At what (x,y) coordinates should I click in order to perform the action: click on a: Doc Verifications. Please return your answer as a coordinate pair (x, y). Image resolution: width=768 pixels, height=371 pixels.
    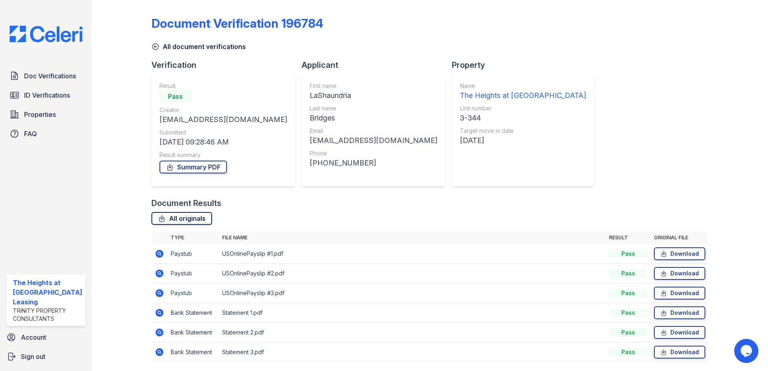
    Looking at the image, I should click on (46, 76).